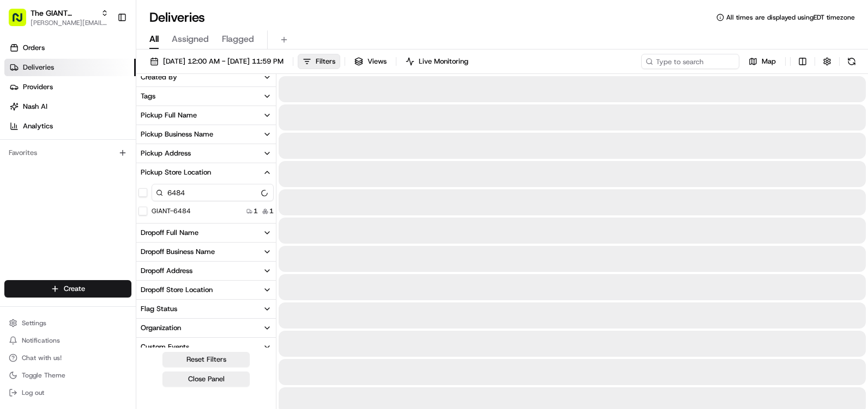  What do you see at coordinates (206, 115) in the screenshot?
I see `button: Pickup Full Name` at bounding box center [206, 115].